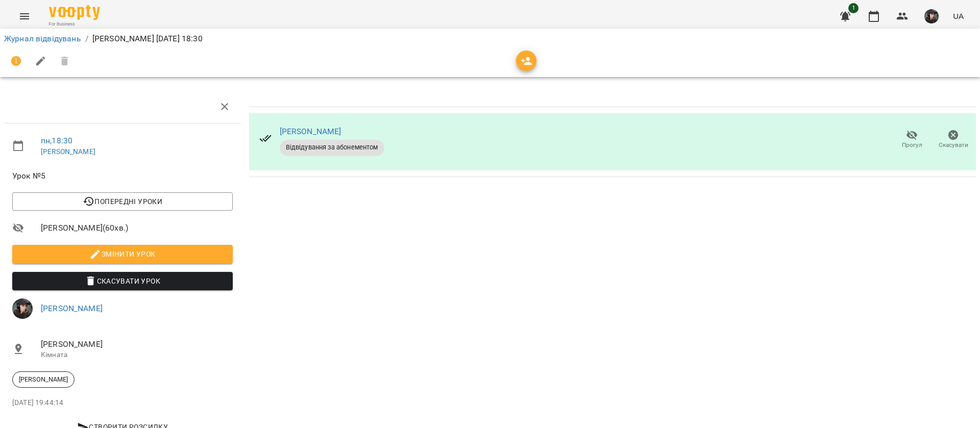 Image resolution: width=980 pixels, height=428 pixels. Describe the element at coordinates (957, 16) in the screenshot. I see `span: UA` at that location.